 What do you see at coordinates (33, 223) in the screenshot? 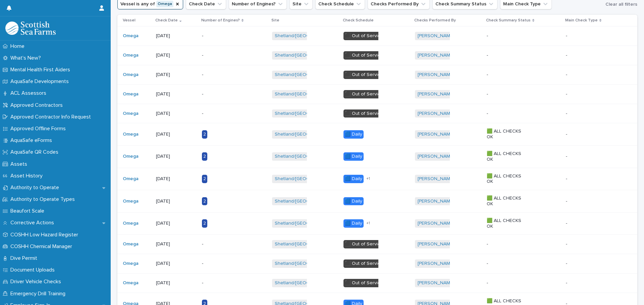
I see `p: Corrective Actions` at bounding box center [33, 223].